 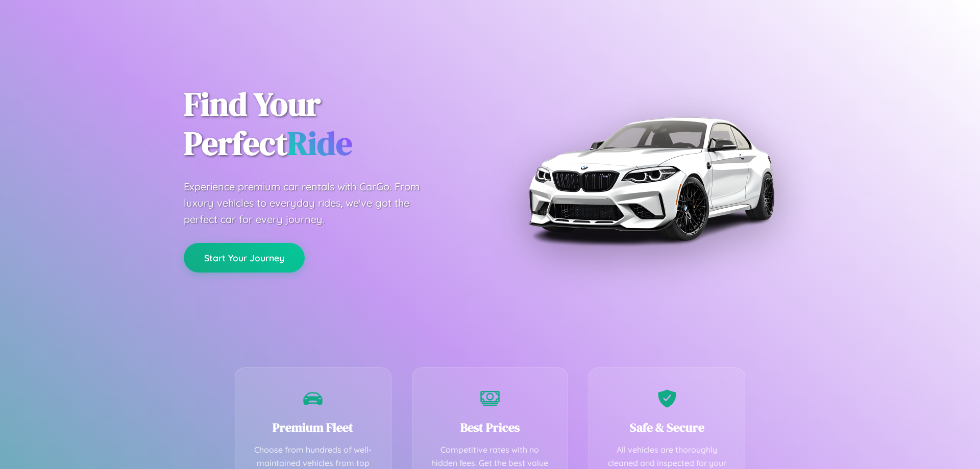 What do you see at coordinates (244, 258) in the screenshot?
I see `button: Start Your Journey` at bounding box center [244, 258].